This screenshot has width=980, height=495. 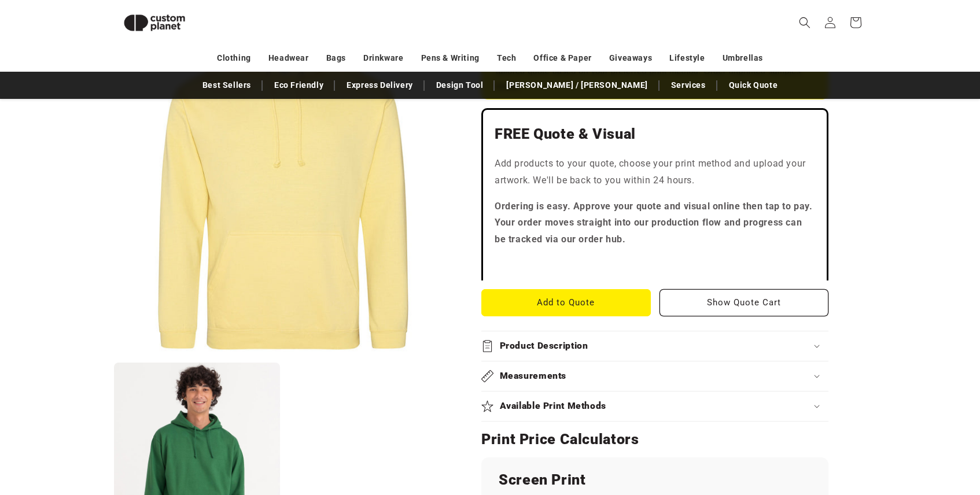 What do you see at coordinates (743, 58) in the screenshot?
I see `a: Umbrellas` at bounding box center [743, 58].